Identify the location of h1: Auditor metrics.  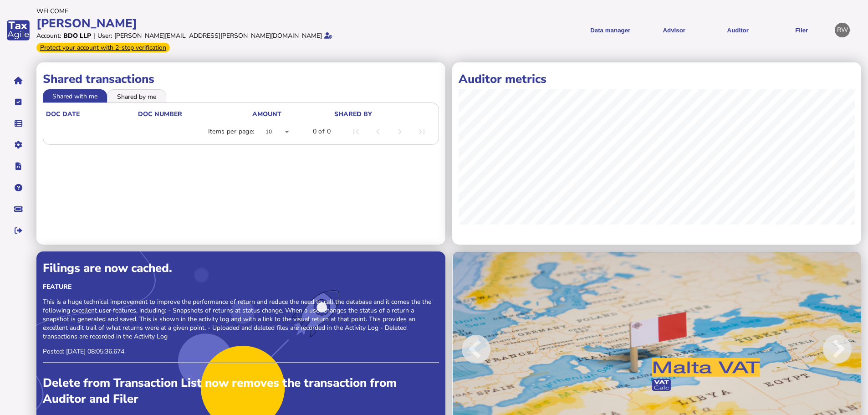
(657, 79).